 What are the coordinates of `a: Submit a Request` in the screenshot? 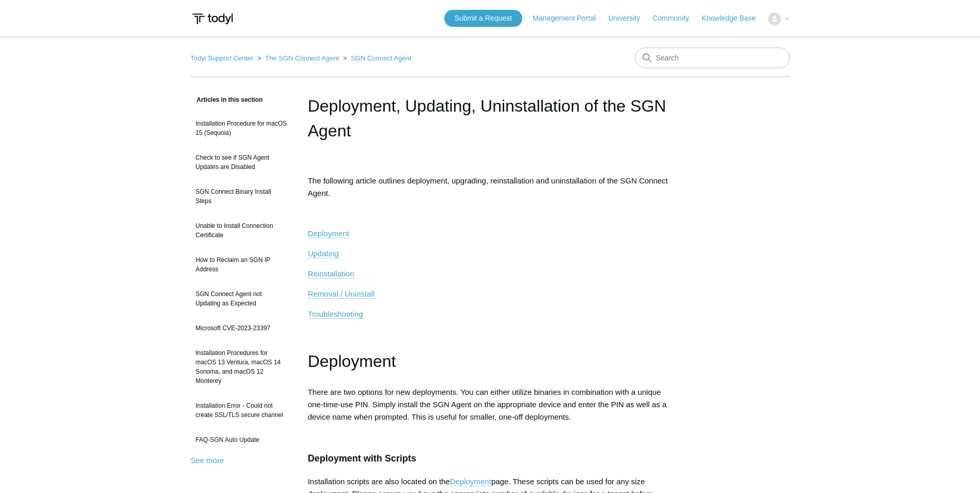 It's located at (483, 18).